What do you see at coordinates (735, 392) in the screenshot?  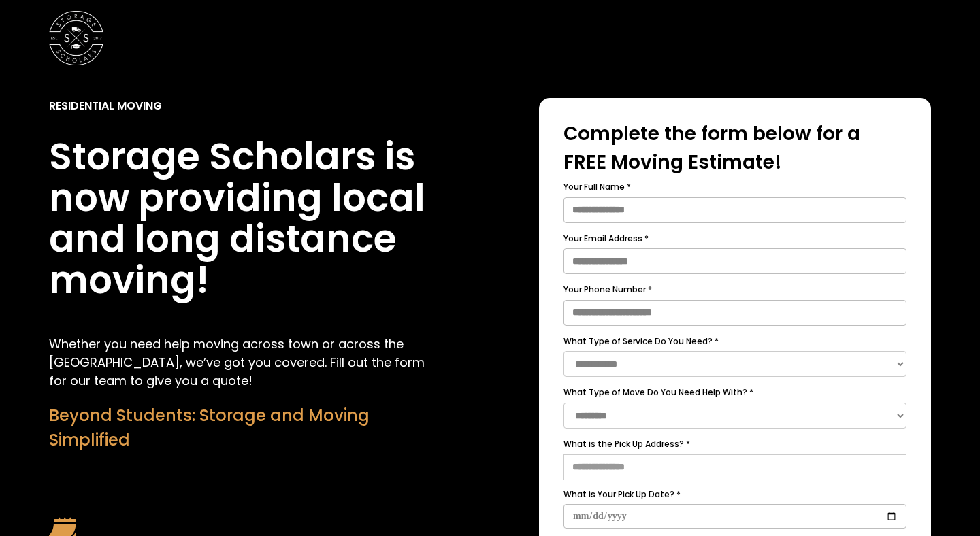 I see `label: What Type of Move Do You Need Help With? *` at bounding box center [735, 392].